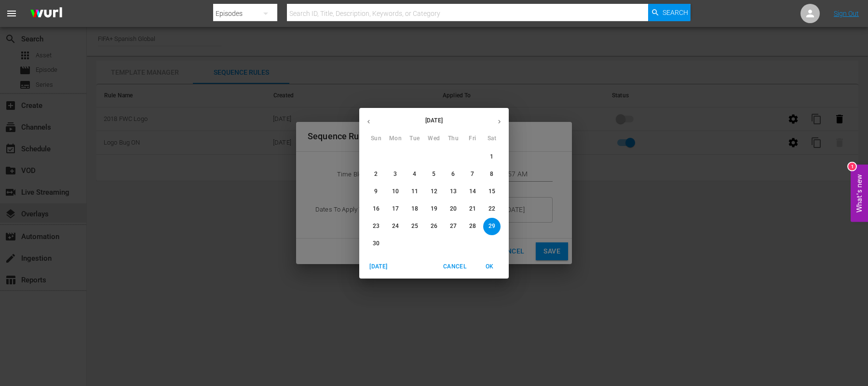 The height and width of the screenshot is (386, 868). Describe the element at coordinates (414, 209) in the screenshot. I see `p: 18` at that location.